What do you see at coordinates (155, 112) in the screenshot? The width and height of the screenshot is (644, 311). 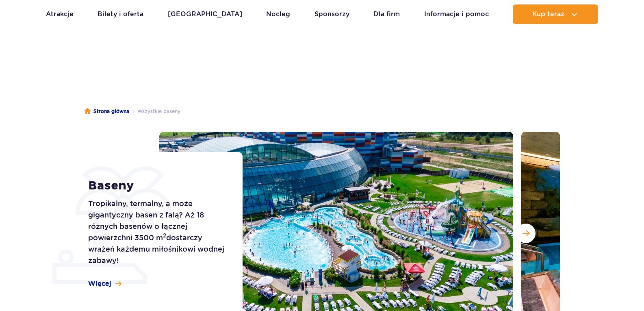 I see `li: Wszystkie baseny` at bounding box center [155, 112].